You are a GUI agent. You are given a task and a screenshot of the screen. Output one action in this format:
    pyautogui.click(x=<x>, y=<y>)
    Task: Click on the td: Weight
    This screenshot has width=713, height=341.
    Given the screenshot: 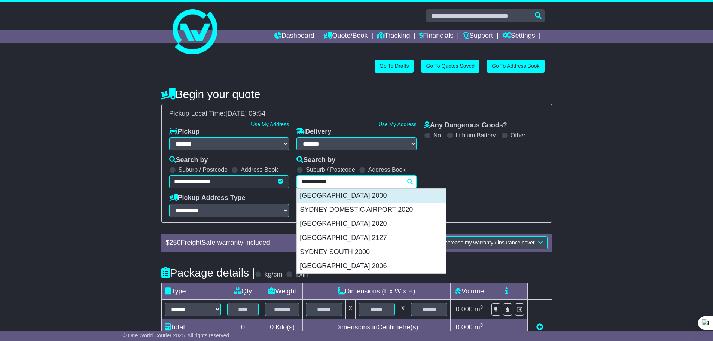 What is the action you would take?
    pyautogui.click(x=282, y=291)
    